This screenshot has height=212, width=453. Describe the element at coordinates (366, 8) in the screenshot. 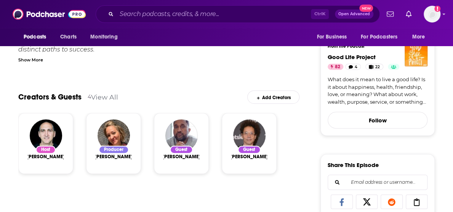

I see `span: New` at that location.